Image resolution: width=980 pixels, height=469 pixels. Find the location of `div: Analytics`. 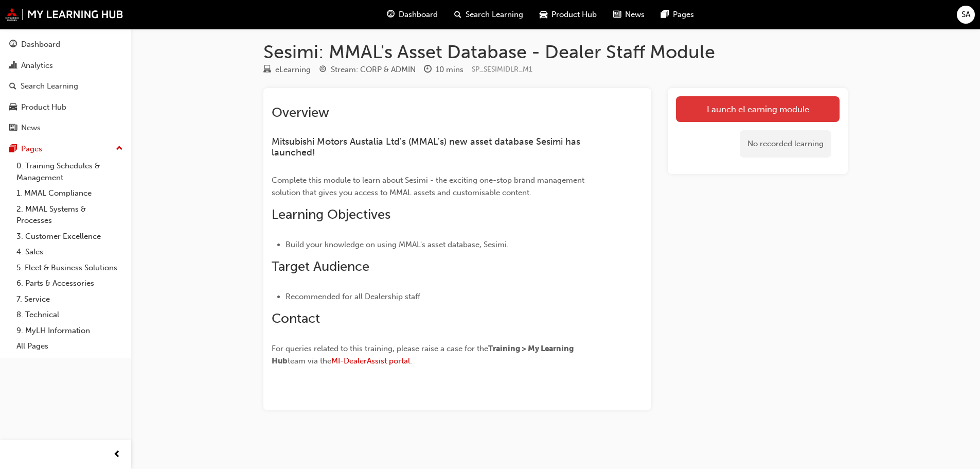

div: Analytics is located at coordinates (37, 65).